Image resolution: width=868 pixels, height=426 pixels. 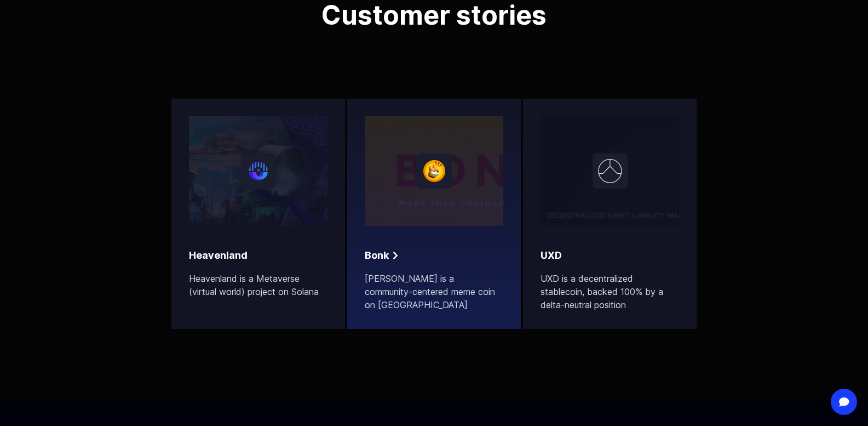 What do you see at coordinates (258, 285) in the screenshot?
I see `p: Heavenland is a Metaverse (virtual world) project on Solana` at bounding box center [258, 285].